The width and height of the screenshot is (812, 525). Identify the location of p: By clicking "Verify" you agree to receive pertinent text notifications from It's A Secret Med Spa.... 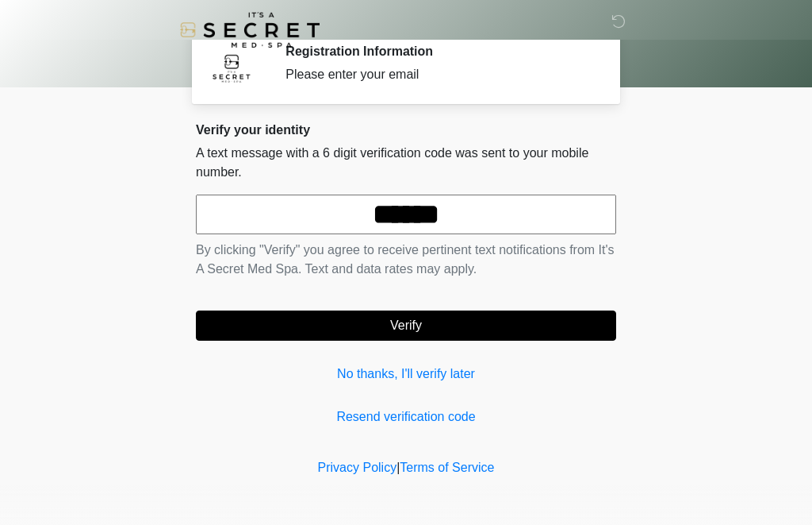
(406, 260).